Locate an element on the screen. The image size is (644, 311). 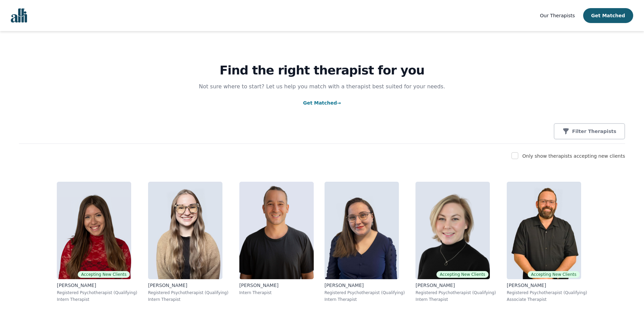
img: Faith_Woodley is located at coordinates (185, 230).